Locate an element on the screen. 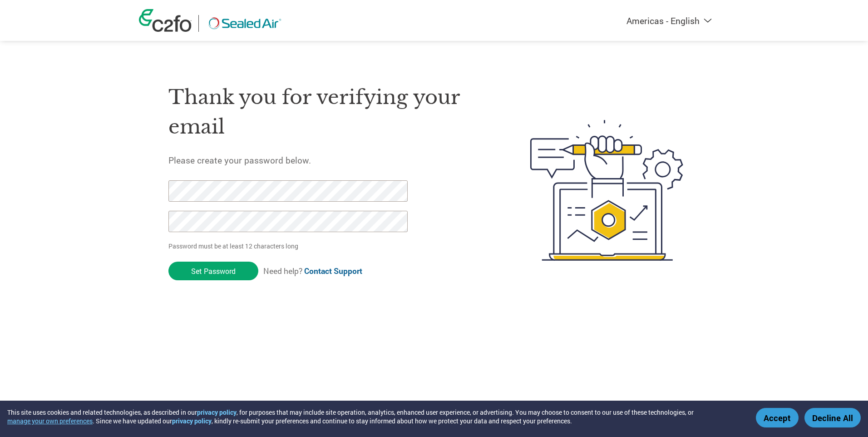 This screenshot has height=437, width=868. h5: Please create your password below. is located at coordinates (328, 160).